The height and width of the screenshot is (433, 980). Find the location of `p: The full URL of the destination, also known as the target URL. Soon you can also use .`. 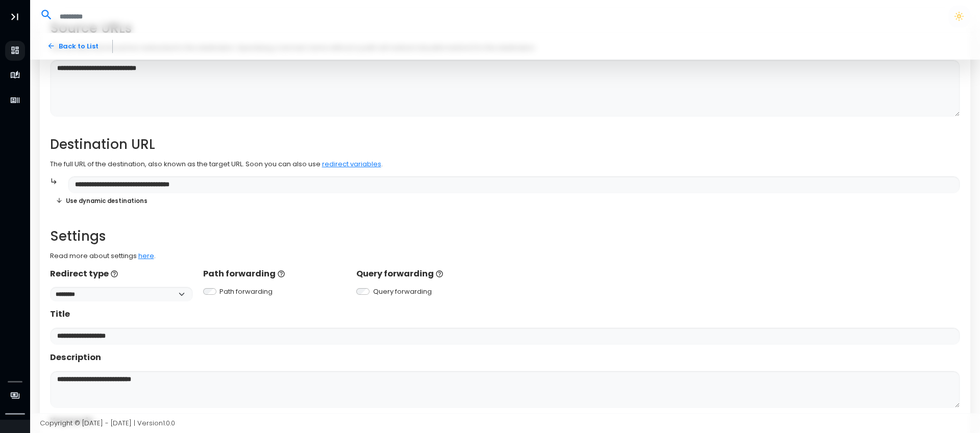

p: The full URL of the destination, also known as the target URL. Soon you can also use . is located at coordinates (505, 164).